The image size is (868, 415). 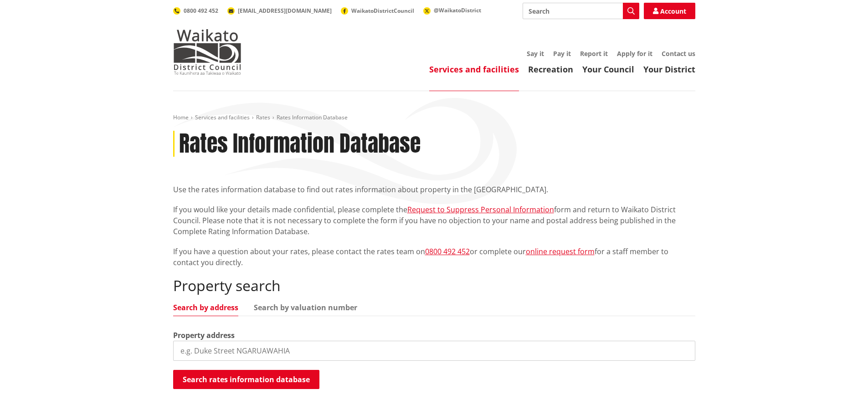 What do you see at coordinates (608, 69) in the screenshot?
I see `a: Your Council` at bounding box center [608, 69].